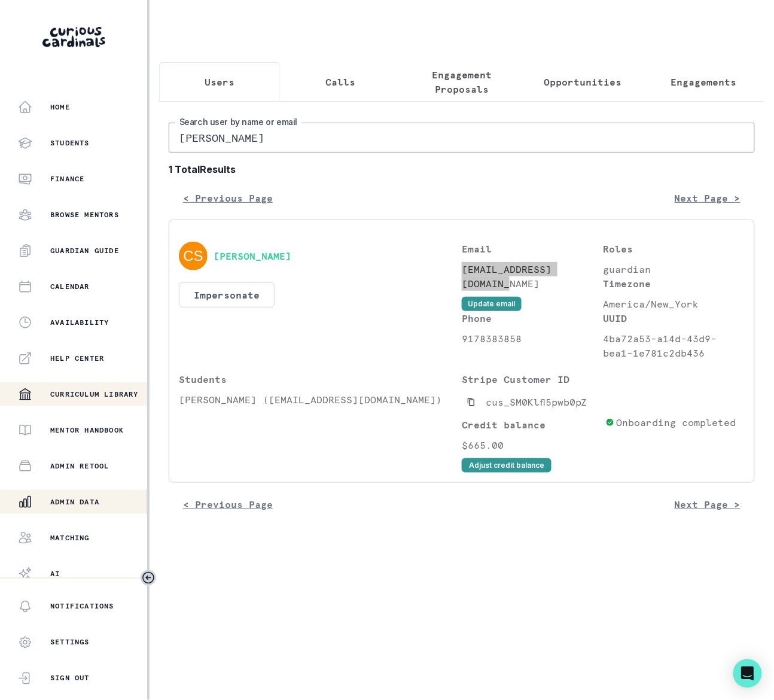 The height and width of the screenshot is (700, 774). Describe the element at coordinates (704, 82) in the screenshot. I see `p: Engagements` at that location.